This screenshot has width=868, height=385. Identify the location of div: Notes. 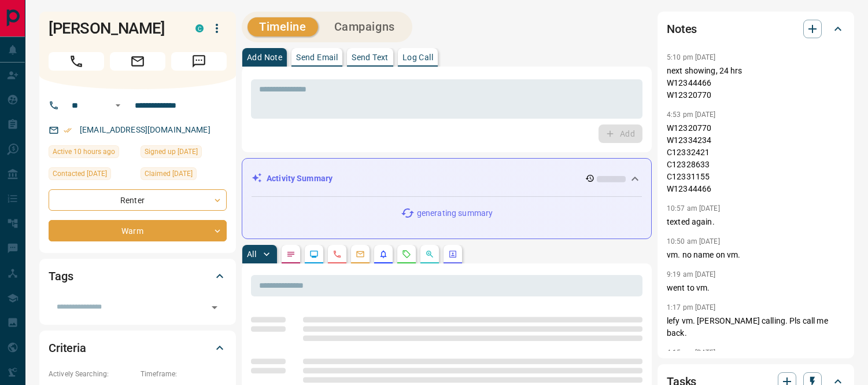
(756, 29).